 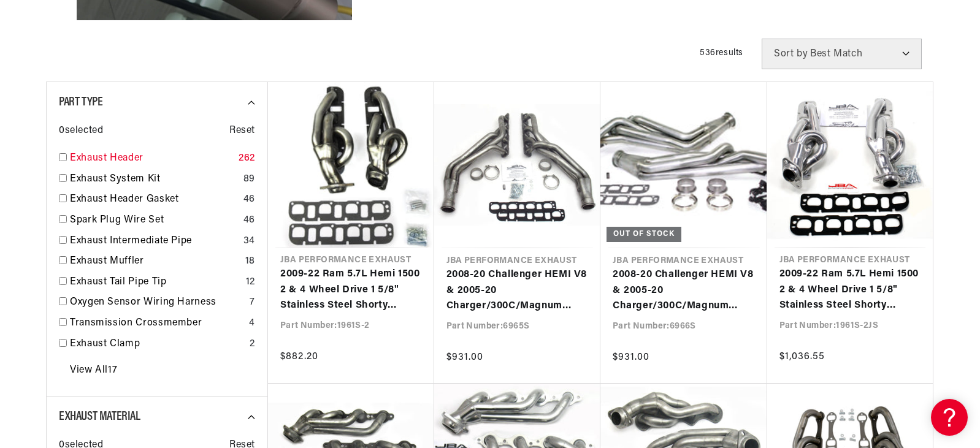 I want to click on span: 536 results, so click(x=721, y=53).